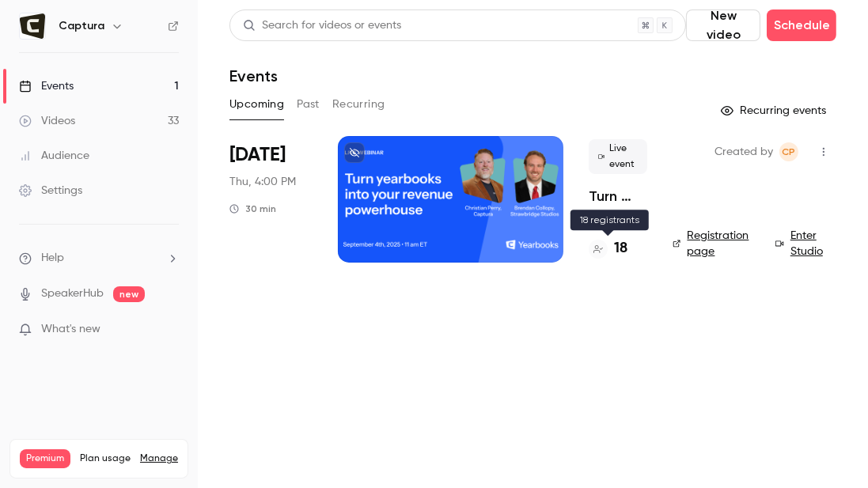 Image resolution: width=868 pixels, height=488 pixels. Describe the element at coordinates (54, 156) in the screenshot. I see `div: Audience` at that location.